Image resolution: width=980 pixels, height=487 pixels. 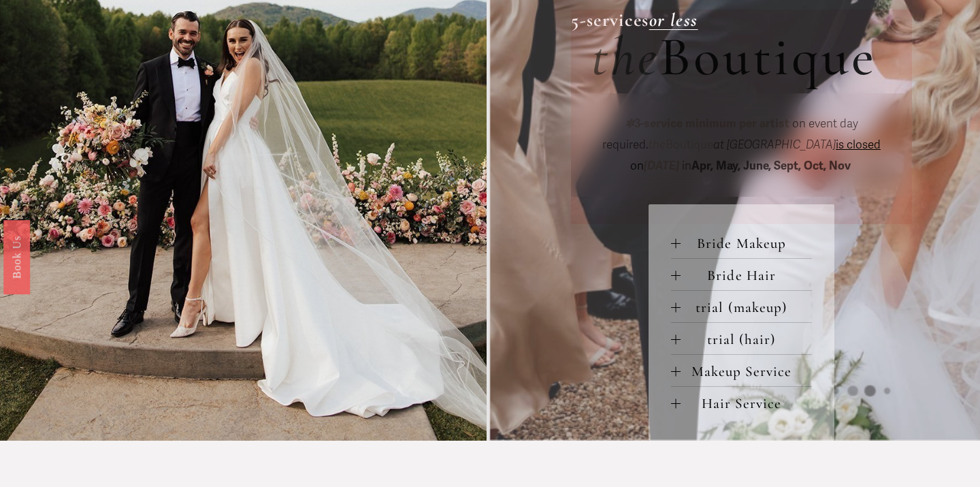 I want to click on strong: Apr, May, June, Sept, Oct, Nov, so click(x=771, y=165).